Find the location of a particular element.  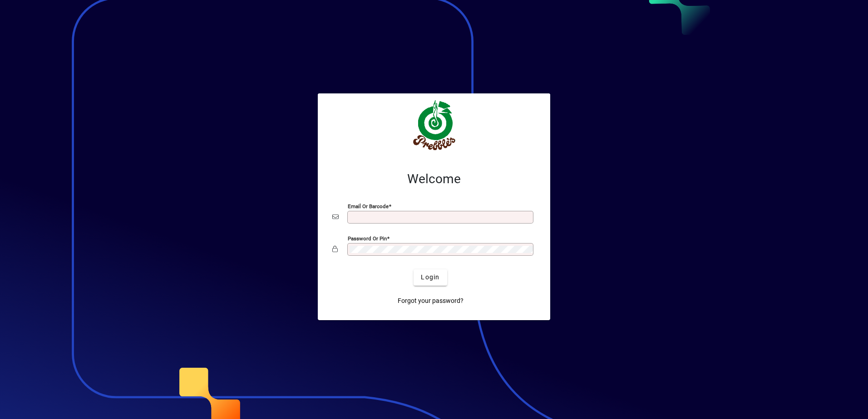

button: Login is located at coordinates (430, 278).